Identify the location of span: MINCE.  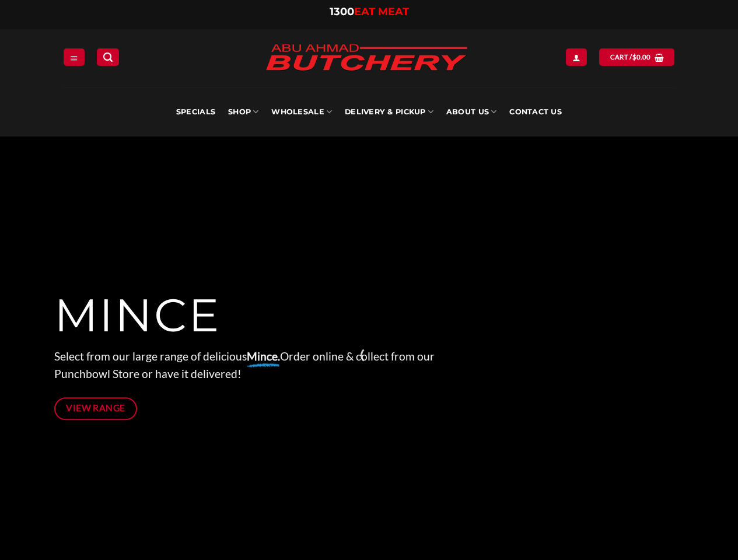
(137, 315).